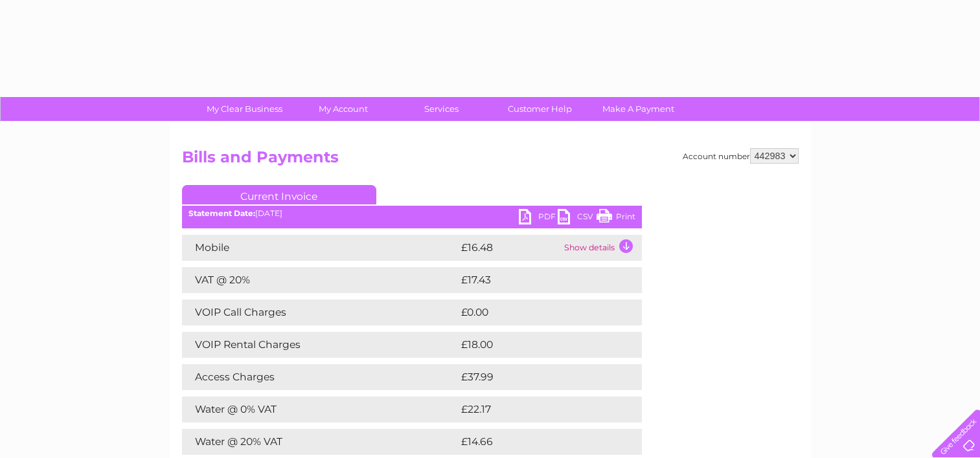 This screenshot has width=980, height=458. I want to click on a: Current Invoice, so click(279, 195).